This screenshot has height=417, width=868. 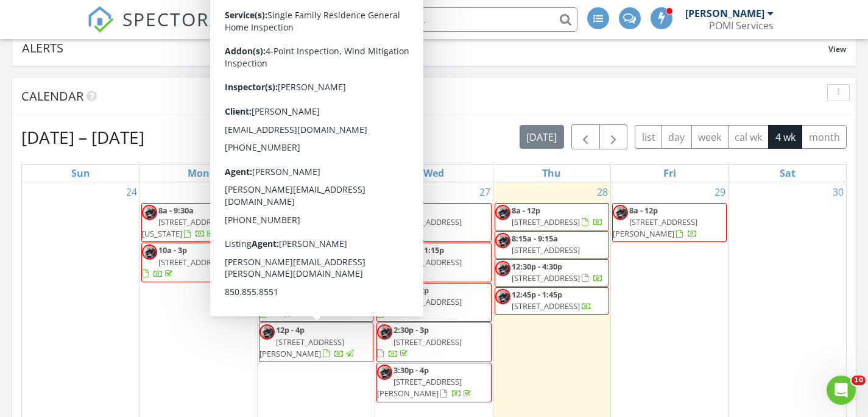 What do you see at coordinates (419, 250) in the screenshot?
I see `span: 12:30p - 1:15p` at bounding box center [419, 250].